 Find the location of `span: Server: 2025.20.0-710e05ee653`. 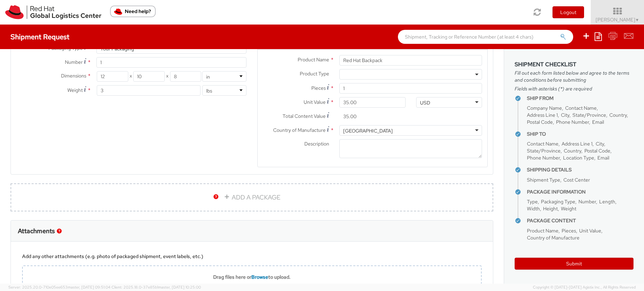

span: Server: 2025.20.0-710e05ee653 is located at coordinates (59, 287).